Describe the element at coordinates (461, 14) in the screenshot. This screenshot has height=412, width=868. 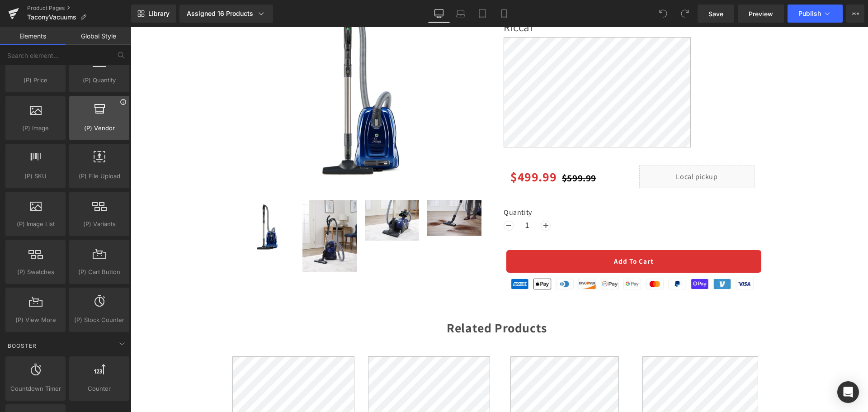
I see `a: Laptop` at that location.